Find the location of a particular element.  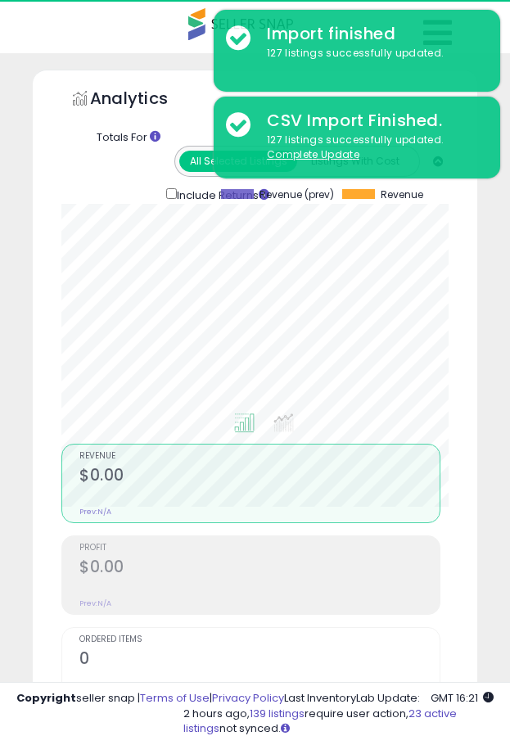

a: 23 active listings is located at coordinates (320, 721).